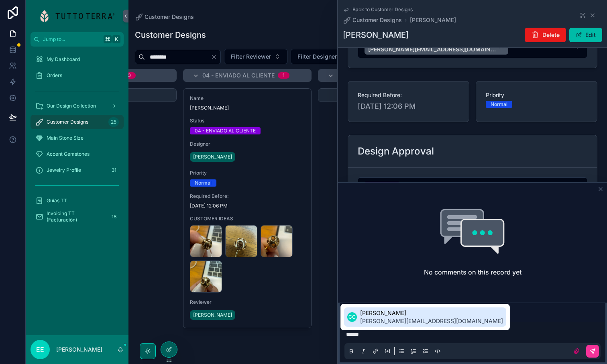  Describe the element at coordinates (114, 217) in the screenshot. I see `div: 18` at that location.